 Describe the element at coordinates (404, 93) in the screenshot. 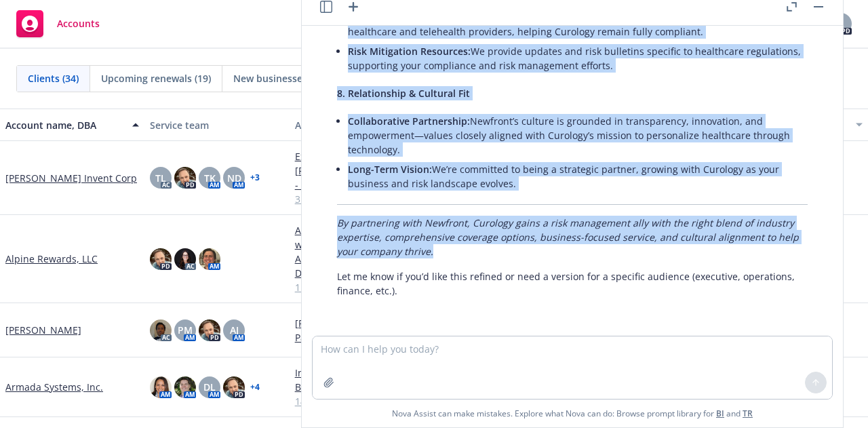

I see `span: 8. Relationship & Cultural Fit` at that location.